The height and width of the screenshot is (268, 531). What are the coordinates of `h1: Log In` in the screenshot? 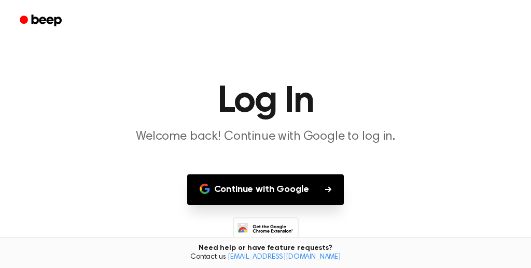 It's located at (265, 102).